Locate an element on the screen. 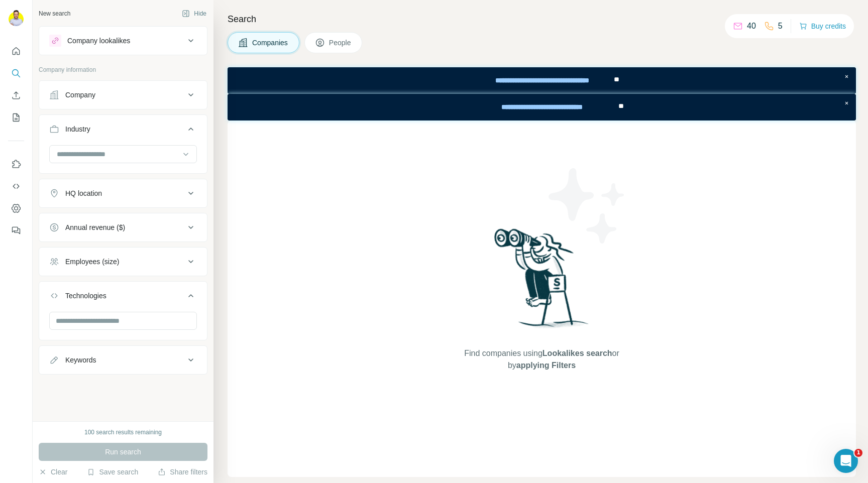 The height and width of the screenshot is (483, 868). button: Clear is located at coordinates (53, 472).